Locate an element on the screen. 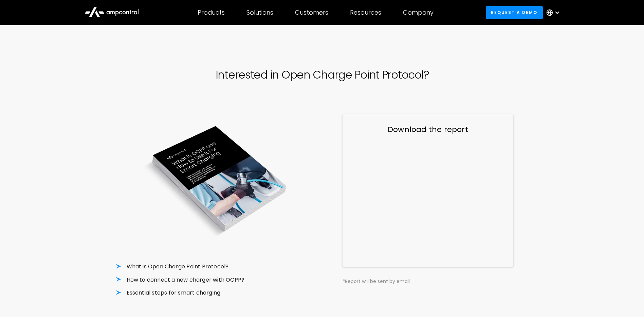 The image size is (644, 317). li: How to connect a new charger with OCPP? is located at coordinates (216, 280).